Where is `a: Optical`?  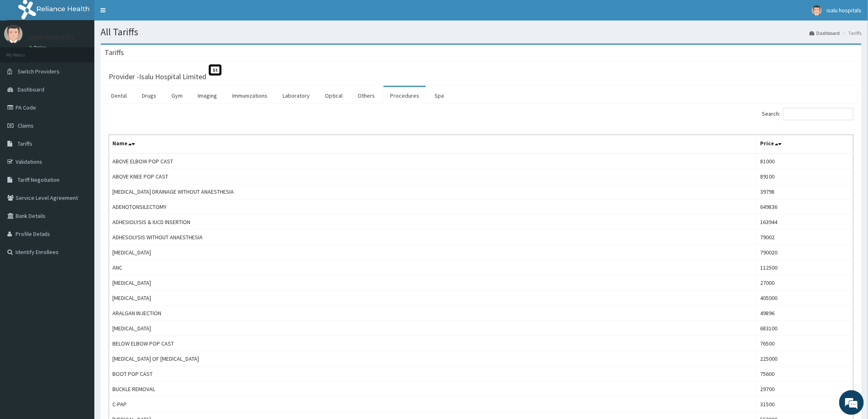
a: Optical is located at coordinates (334, 96).